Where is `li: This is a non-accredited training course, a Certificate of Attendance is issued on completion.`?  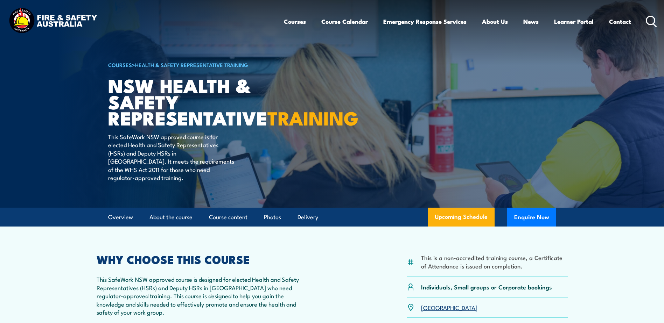
li: This is a non-accredited training course, a Certificate of Attendance is issued on completion. is located at coordinates (494, 262).